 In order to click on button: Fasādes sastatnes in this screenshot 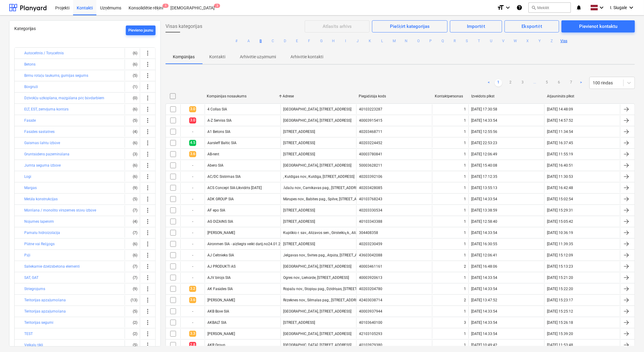, I will do `click(40, 132)`.